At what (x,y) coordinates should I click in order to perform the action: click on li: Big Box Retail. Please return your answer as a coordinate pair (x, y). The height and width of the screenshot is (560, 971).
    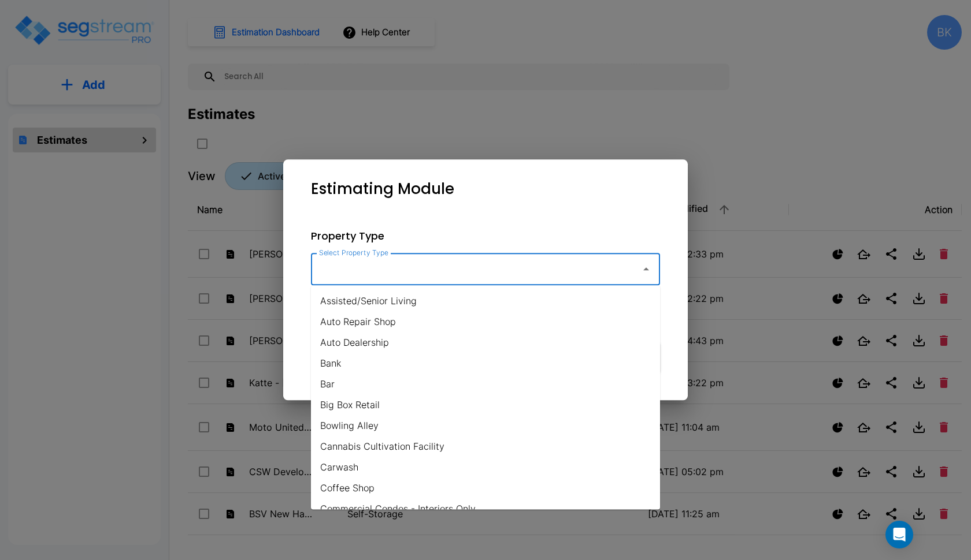
    Looking at the image, I should click on (486, 405).